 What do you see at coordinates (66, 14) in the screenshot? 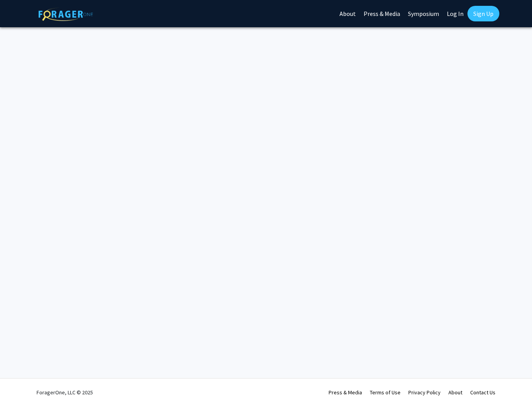
I see `img: ForagerOne Logo` at bounding box center [66, 14].